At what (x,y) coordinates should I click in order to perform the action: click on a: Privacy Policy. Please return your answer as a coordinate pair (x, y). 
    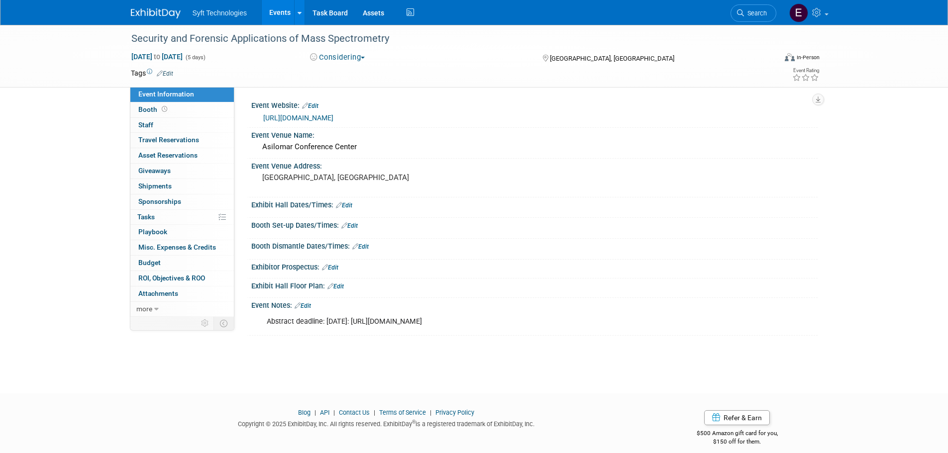
    Looking at the image, I should click on (455, 413).